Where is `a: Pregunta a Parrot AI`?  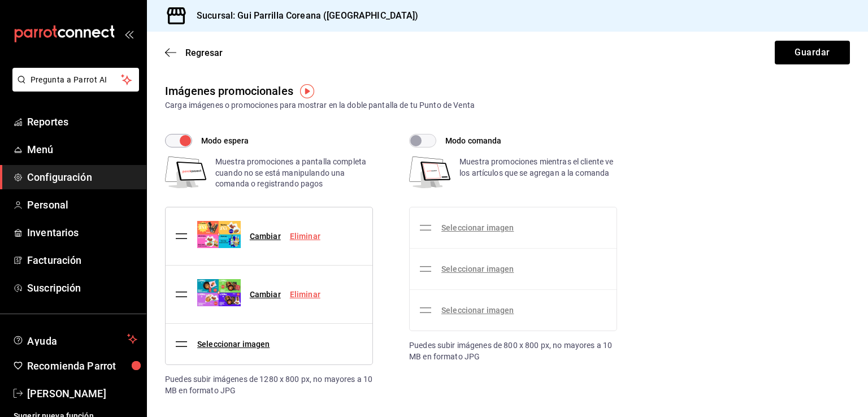
a: Pregunta a Parrot AI is located at coordinates (73, 87).